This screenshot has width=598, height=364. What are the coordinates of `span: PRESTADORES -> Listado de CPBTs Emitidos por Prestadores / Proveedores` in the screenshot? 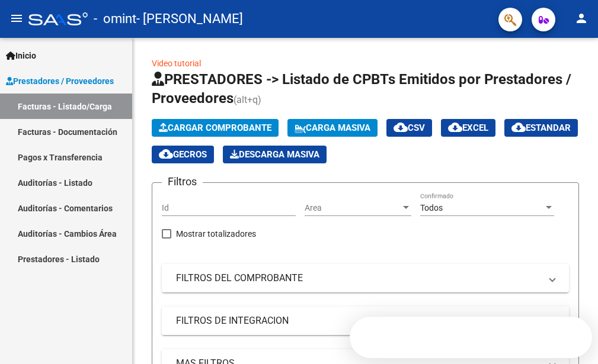 It's located at (362, 89).